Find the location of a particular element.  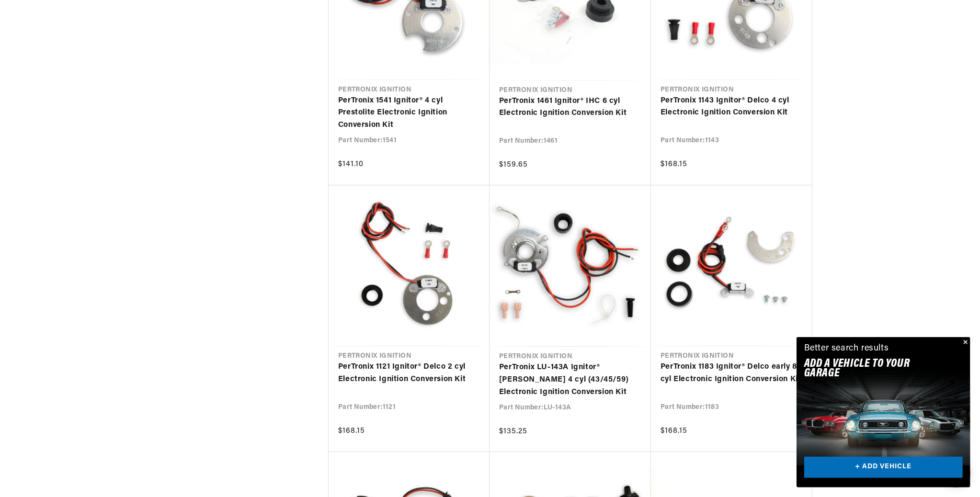

a: PerTronix 1461 Ignitor® IHC 6 cyl Electronic Ignition Conversion Kit is located at coordinates (570, 108).